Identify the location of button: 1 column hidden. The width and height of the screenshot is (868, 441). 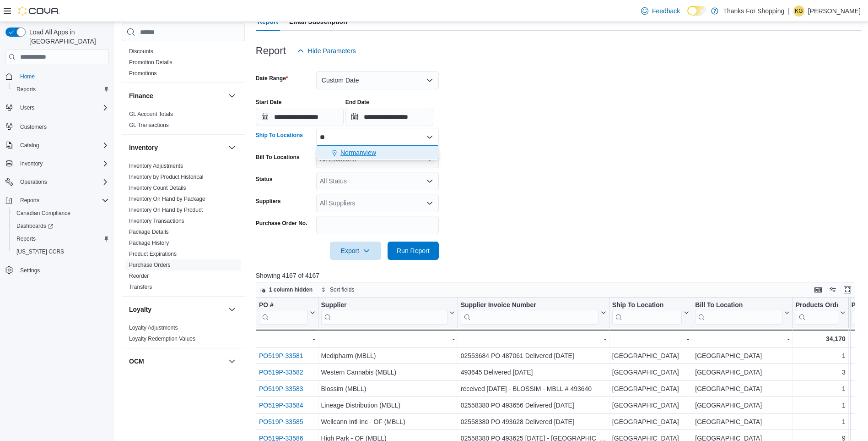
(286, 290).